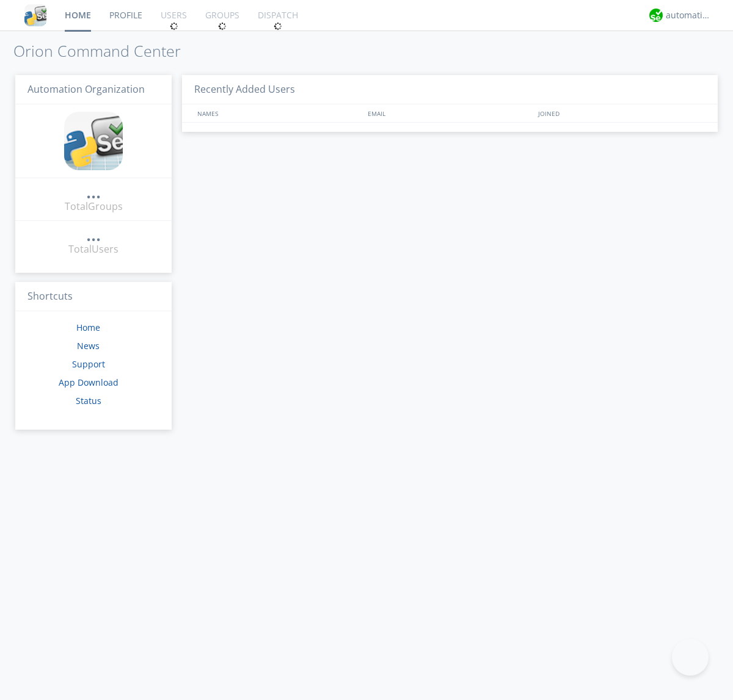 The height and width of the screenshot is (700, 733). Describe the element at coordinates (88, 364) in the screenshot. I see `a: Support` at that location.